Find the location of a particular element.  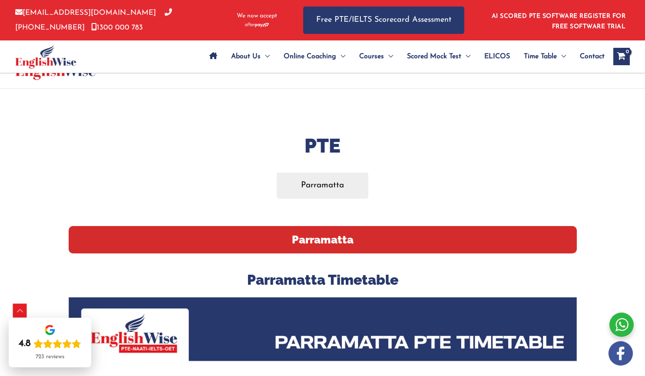

span: Online Coaching is located at coordinates (310, 57).